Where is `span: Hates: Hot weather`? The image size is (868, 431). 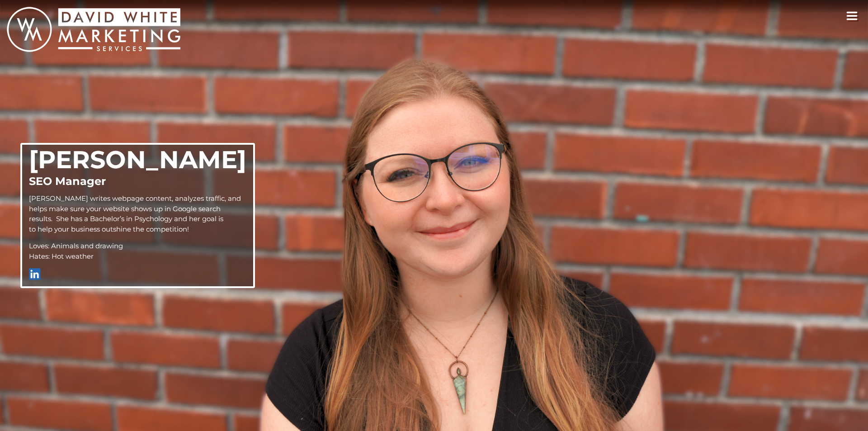 span: Hates: Hot weather is located at coordinates (61, 256).